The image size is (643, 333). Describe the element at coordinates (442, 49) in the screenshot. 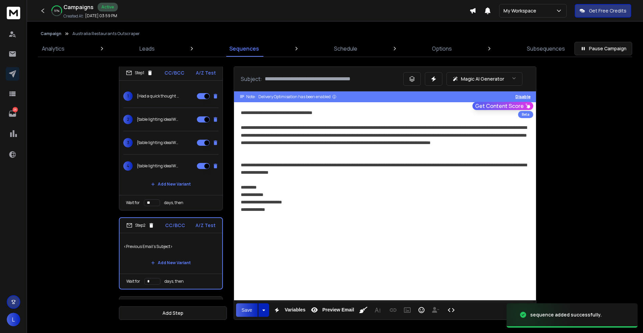

I see `p: Options` at that location.